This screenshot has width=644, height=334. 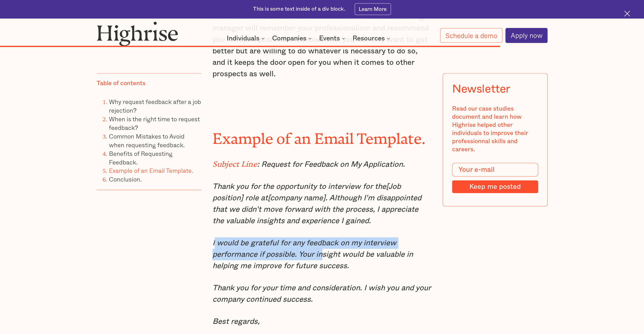 What do you see at coordinates (495, 129) in the screenshot?
I see `div: Read our case studies document and learn how Highrise helped other individuals to improve their p...` at bounding box center [495, 129].